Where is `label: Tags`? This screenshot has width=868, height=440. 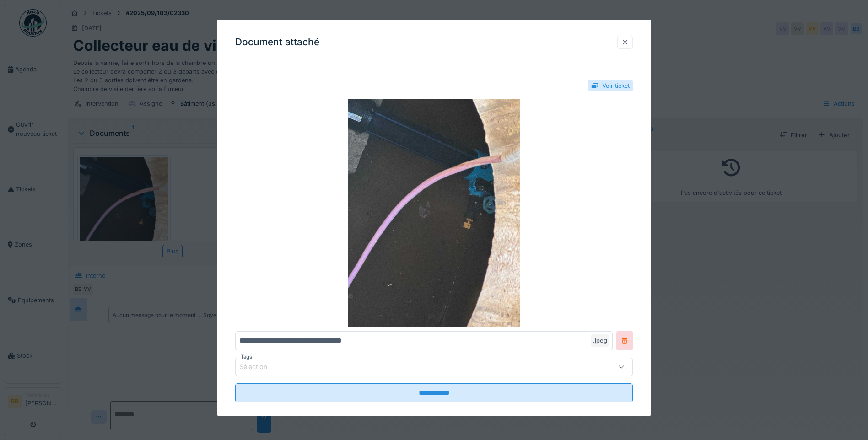
label: Tags is located at coordinates (246, 357).